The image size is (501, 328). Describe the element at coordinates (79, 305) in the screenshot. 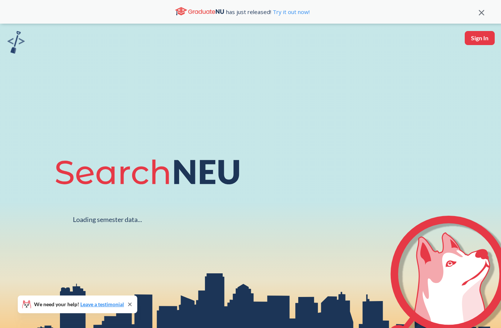

I see `span: We need your help!` at that location.